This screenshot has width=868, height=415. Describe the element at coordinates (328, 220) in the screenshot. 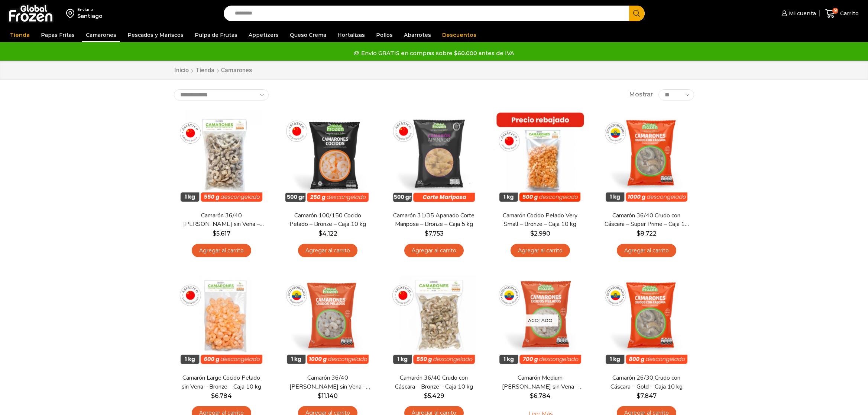

I see `a: Camarón 100/150 Cocido Pelado – Bronze – Caja 10 kg` at that location.